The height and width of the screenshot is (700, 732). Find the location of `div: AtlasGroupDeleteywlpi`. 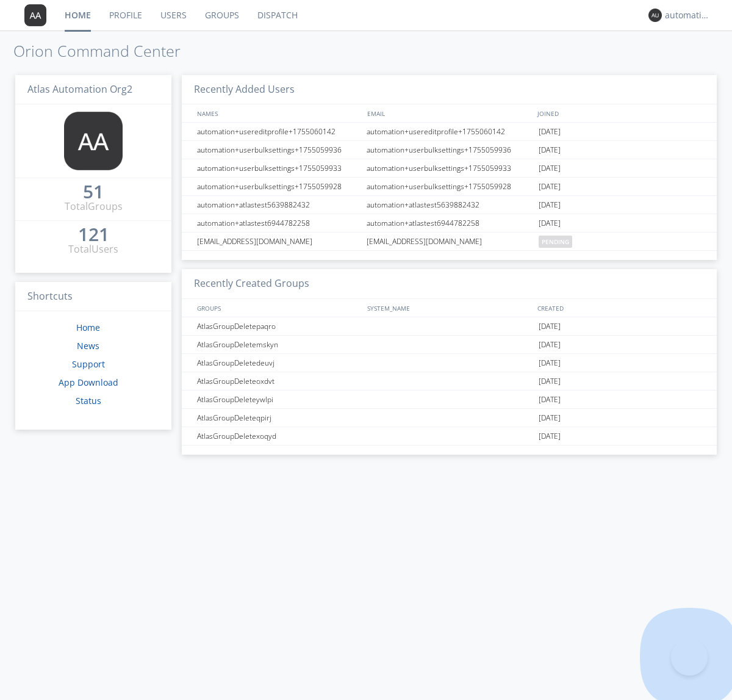

div: AtlasGroupDeleteywlpi is located at coordinates (278, 399).